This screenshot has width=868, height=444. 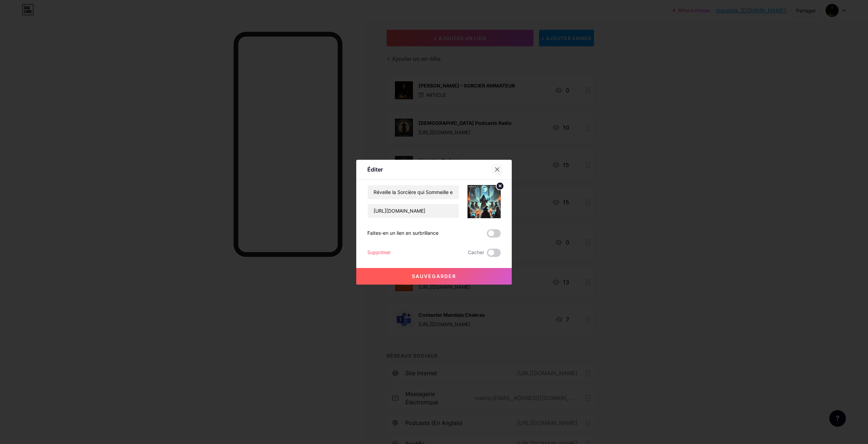 What do you see at coordinates (434, 276) in the screenshot?
I see `button: Sauvegarder` at bounding box center [434, 276].